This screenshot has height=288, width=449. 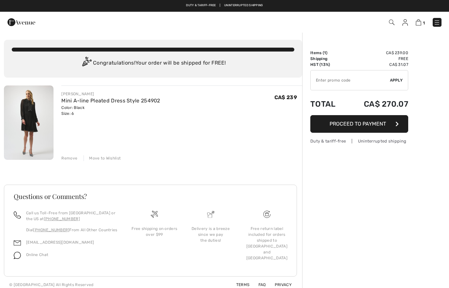 What do you see at coordinates (419, 22) in the screenshot?
I see `img: Shopping Bag` at bounding box center [419, 22].